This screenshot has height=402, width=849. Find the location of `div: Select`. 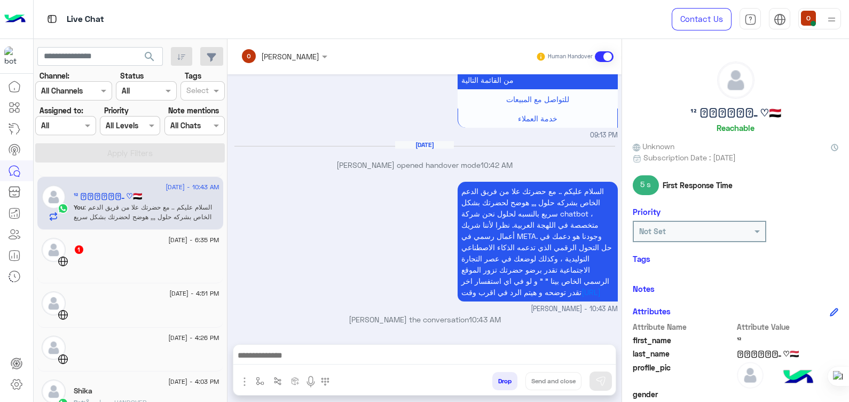

div: Select is located at coordinates (196, 91).